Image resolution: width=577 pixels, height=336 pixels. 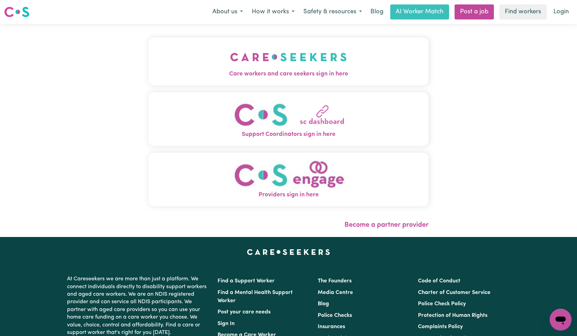 What do you see at coordinates (288, 252) in the screenshot?
I see `a: Careseekers home page` at bounding box center [288, 252].